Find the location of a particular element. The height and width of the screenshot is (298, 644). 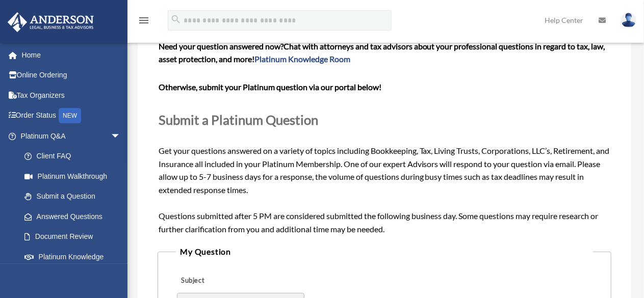

label: Subject is located at coordinates (225, 281).